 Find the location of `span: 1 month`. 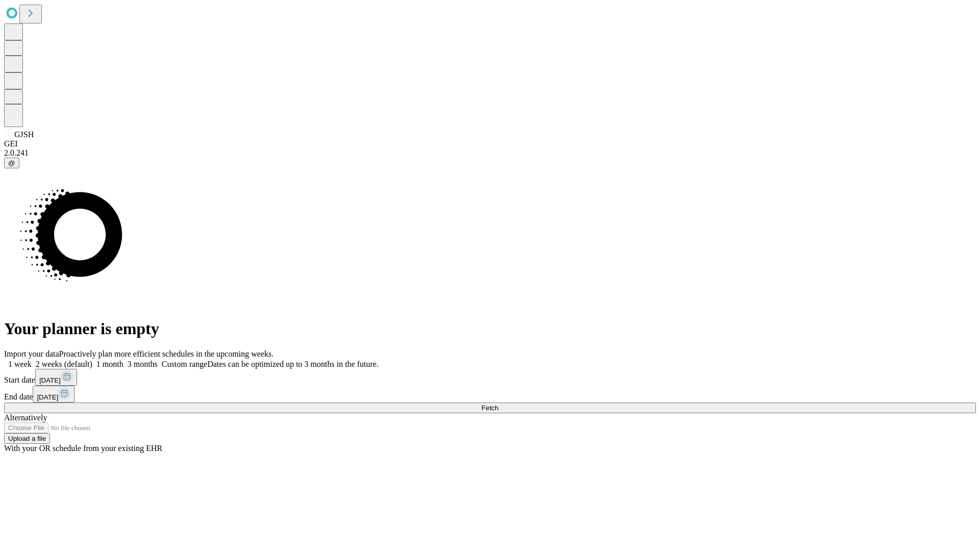

span: 1 month is located at coordinates (110, 364).